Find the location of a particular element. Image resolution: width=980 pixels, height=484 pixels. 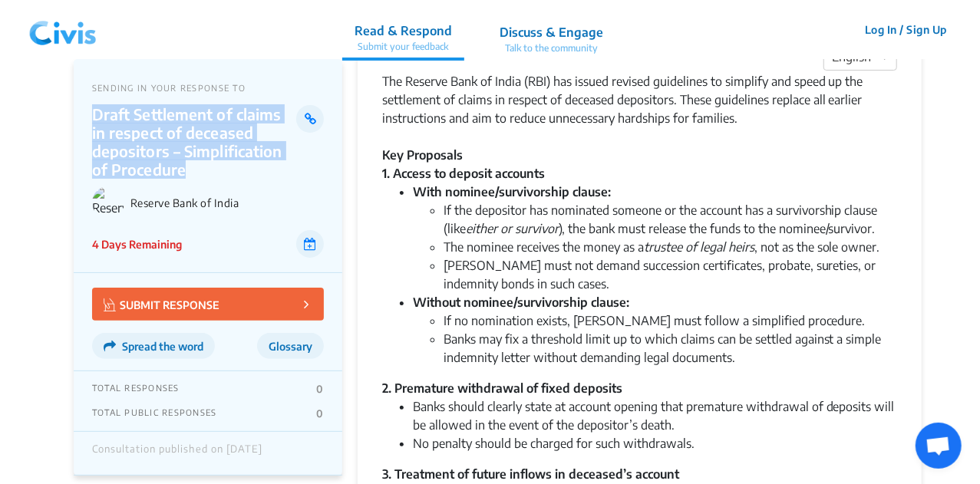

p: Reserve Bank of India is located at coordinates (227, 202).